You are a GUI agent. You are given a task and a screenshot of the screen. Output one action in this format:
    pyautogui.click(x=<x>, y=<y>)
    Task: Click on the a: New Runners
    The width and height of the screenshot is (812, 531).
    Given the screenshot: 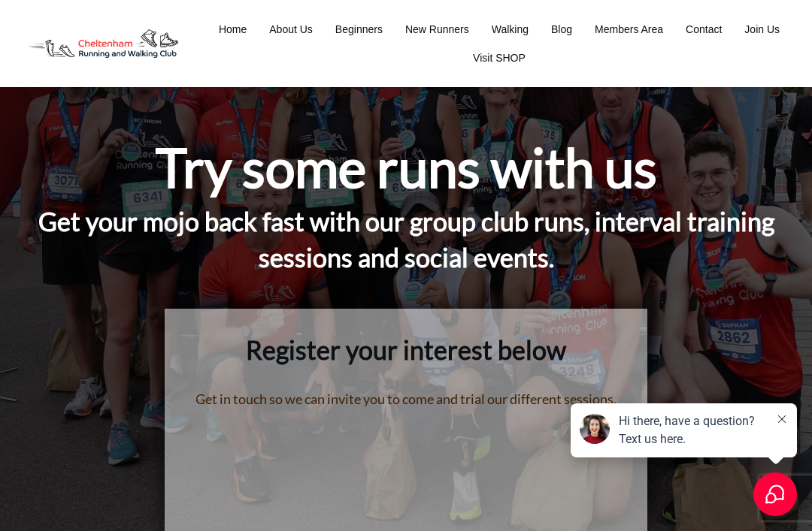 What is the action you would take?
    pyautogui.click(x=437, y=29)
    